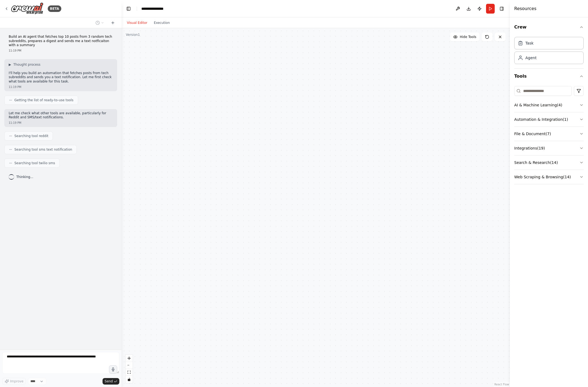  Describe the element at coordinates (502, 9) in the screenshot. I see `button: Hide right sidebar` at that location.